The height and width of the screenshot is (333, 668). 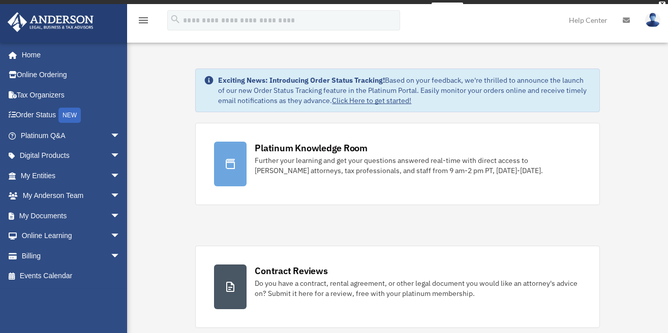 What do you see at coordinates (372, 101) in the screenshot?
I see `a: Click Here to get started!` at bounding box center [372, 101].